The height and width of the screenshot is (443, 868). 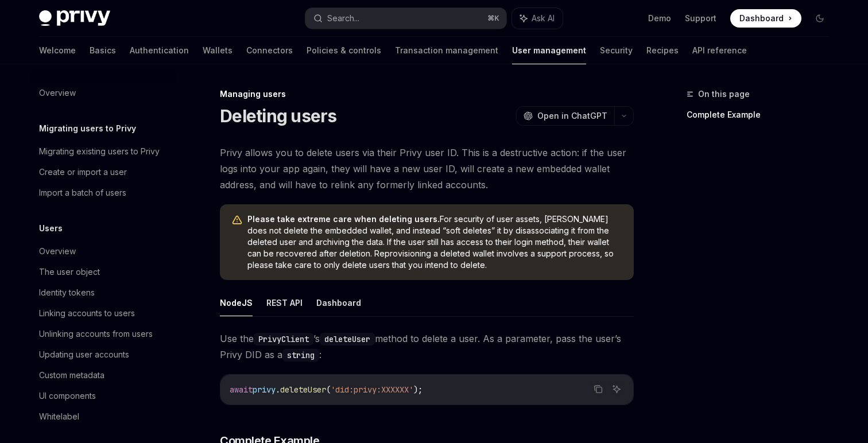 I want to click on a: Connectors, so click(x=269, y=50).